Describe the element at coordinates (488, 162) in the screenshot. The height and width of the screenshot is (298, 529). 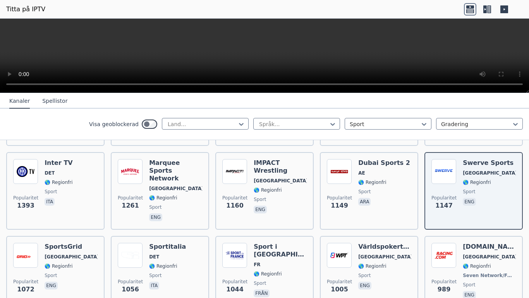
I see `font: Swerve Sports` at that location.